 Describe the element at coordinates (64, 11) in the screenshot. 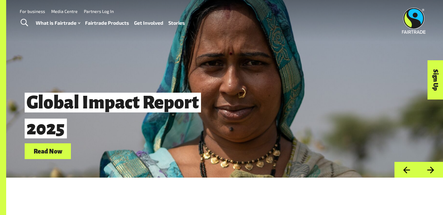

I see `a: Media Centre` at that location.